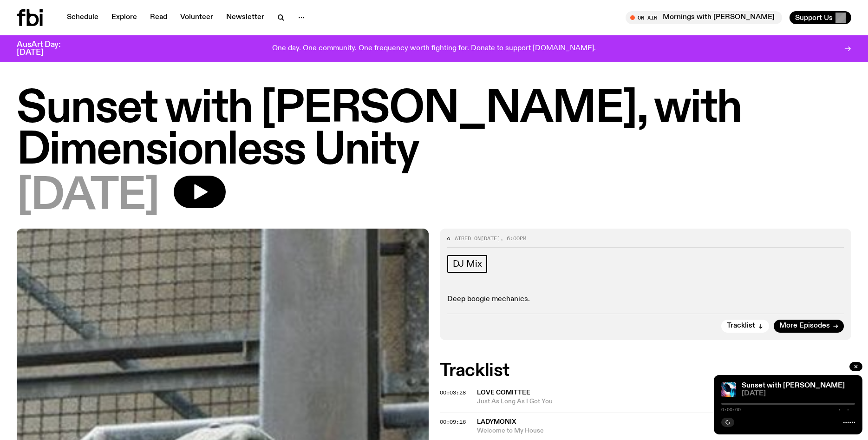 The height and width of the screenshot is (440, 868). Describe the element at coordinates (729, 389) in the screenshot. I see `img: Simon Caldwell stands side on, looking downwards. He has headphones on. Behind him is a brightly ...` at that location.